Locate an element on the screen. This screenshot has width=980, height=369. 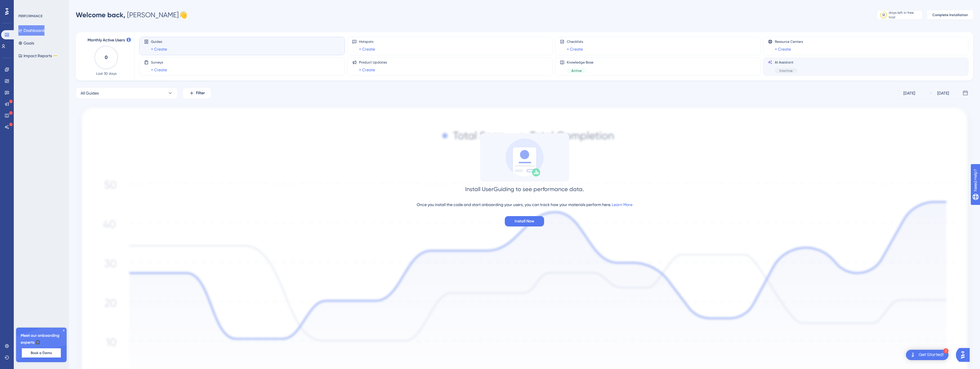
span: All Guides is located at coordinates (89, 93).